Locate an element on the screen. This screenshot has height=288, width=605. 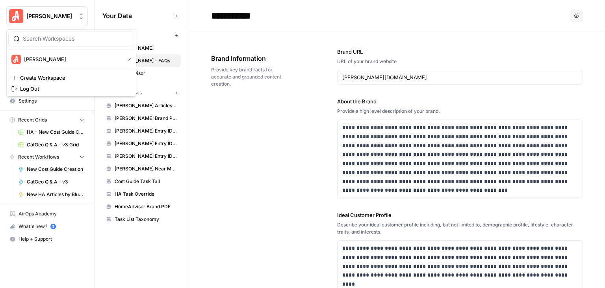
a: Task List Taxonomy is located at coordinates (141, 219).